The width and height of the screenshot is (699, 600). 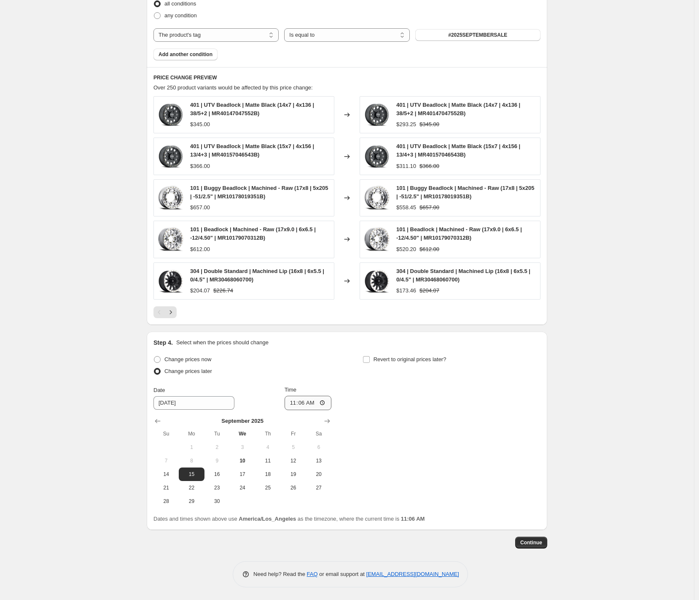 What do you see at coordinates (406, 124) in the screenshot?
I see `div: $293.25` at bounding box center [406, 124].